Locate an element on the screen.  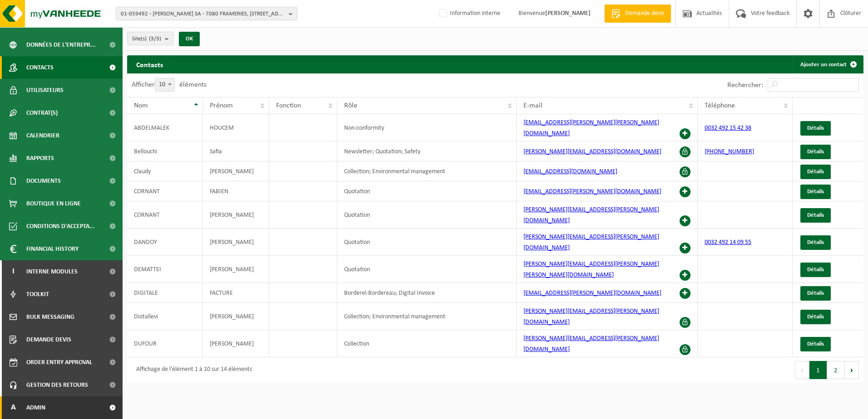
td: Claudy is located at coordinates (165, 172).